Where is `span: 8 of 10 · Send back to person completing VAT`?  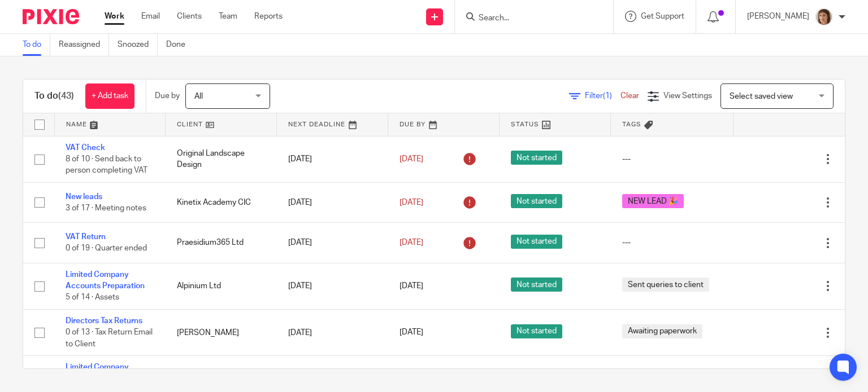
span: 8 of 10 · Send back to person completing VAT is located at coordinates (106, 164).